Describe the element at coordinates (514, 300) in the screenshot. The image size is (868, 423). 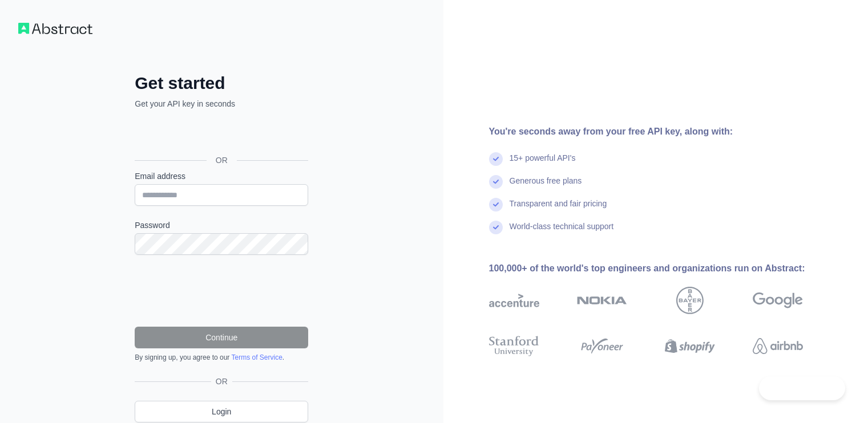
I see `img: accenture` at that location.